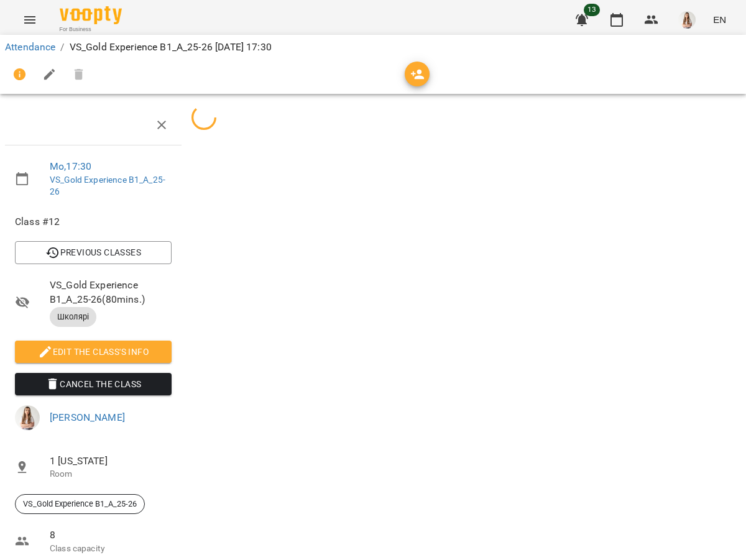  What do you see at coordinates (111, 292) in the screenshot?
I see `span: VS_Gold Experience B1_A_25-26 ( 80 mins. )` at bounding box center [111, 292].